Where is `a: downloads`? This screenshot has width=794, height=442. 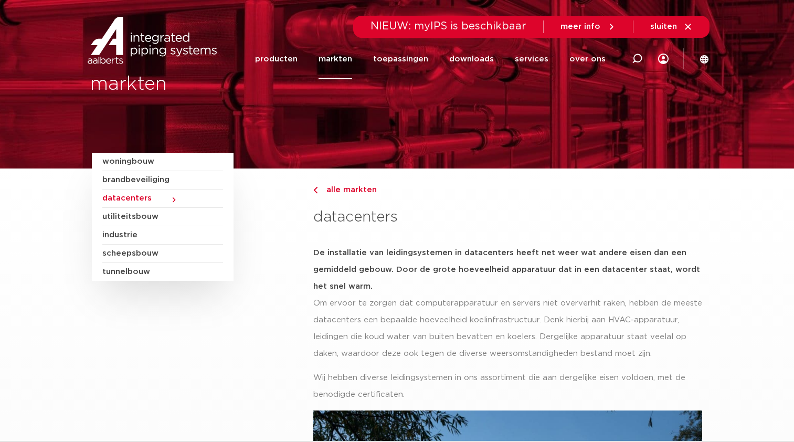 a: downloads is located at coordinates (471, 59).